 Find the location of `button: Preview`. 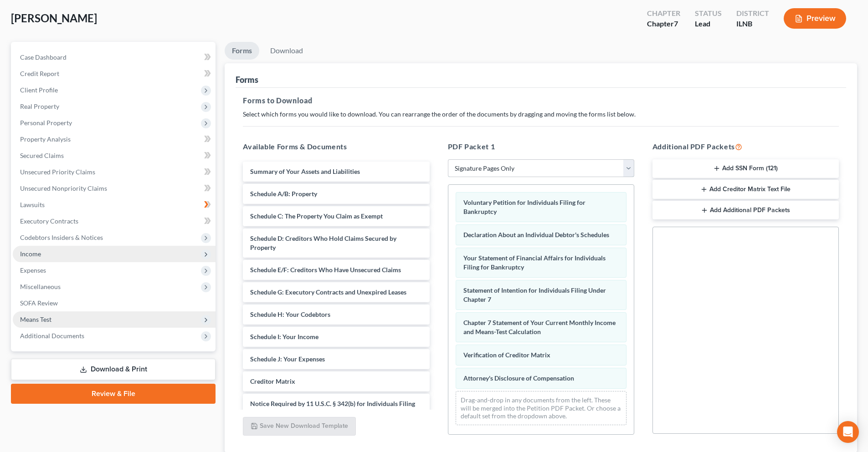

button: Preview is located at coordinates (814, 18).